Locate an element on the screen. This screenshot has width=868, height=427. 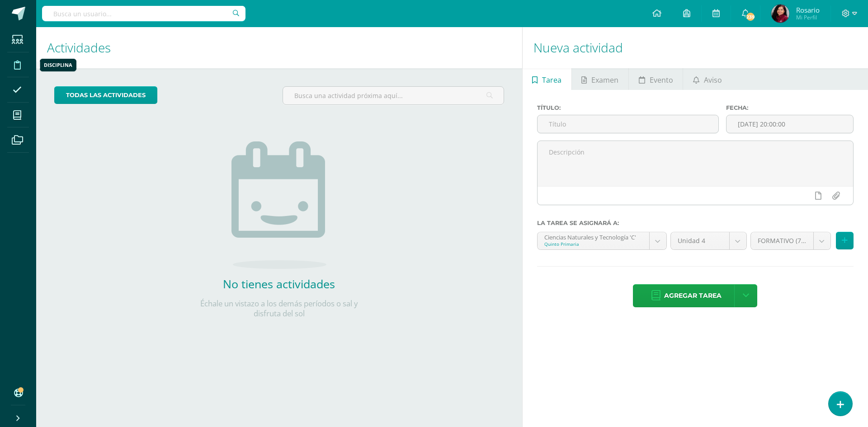
h1: Actividades is located at coordinates (279, 47).